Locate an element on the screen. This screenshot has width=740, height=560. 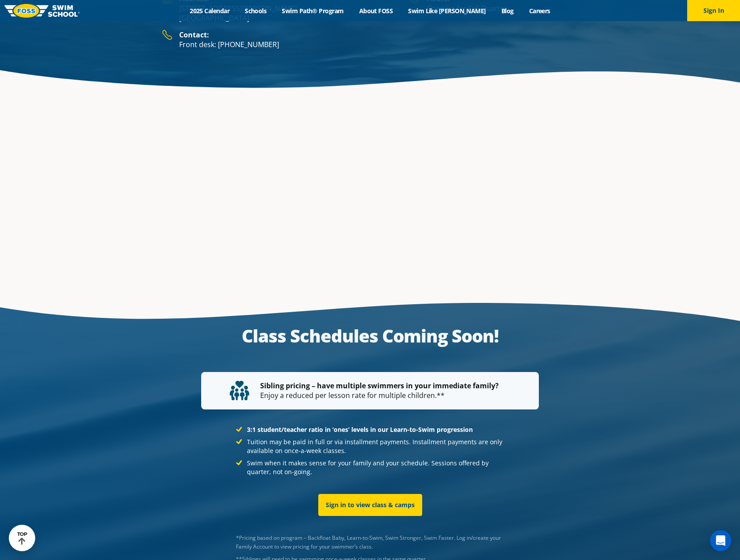
li: Tuition may be paid in full or via installment payments. Installment payments are only available ... is located at coordinates (370, 446).